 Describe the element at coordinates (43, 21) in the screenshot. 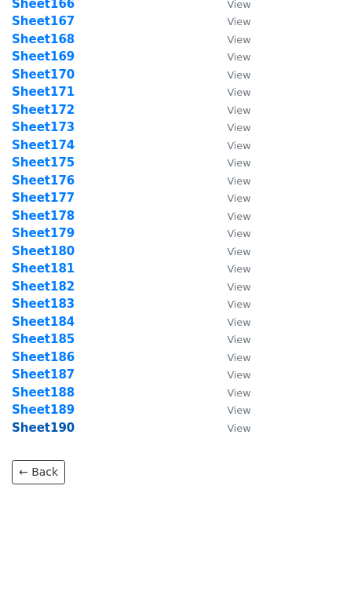

I see `strong: Sheet167` at that location.